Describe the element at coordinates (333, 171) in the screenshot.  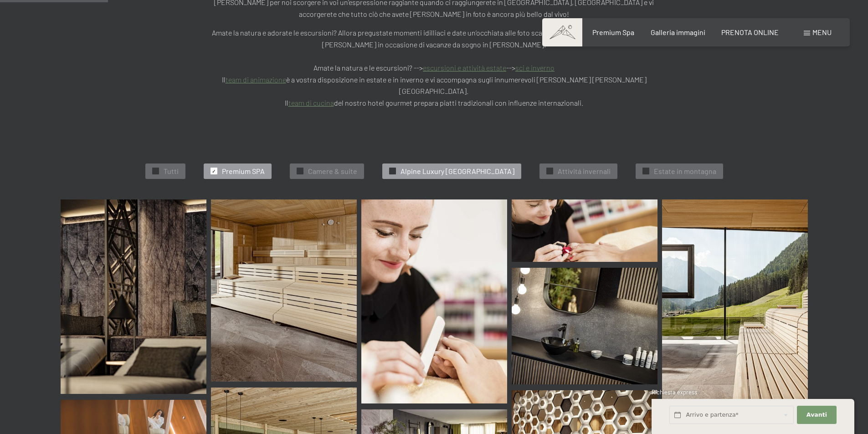
I see `span: Camere & suite` at that location.